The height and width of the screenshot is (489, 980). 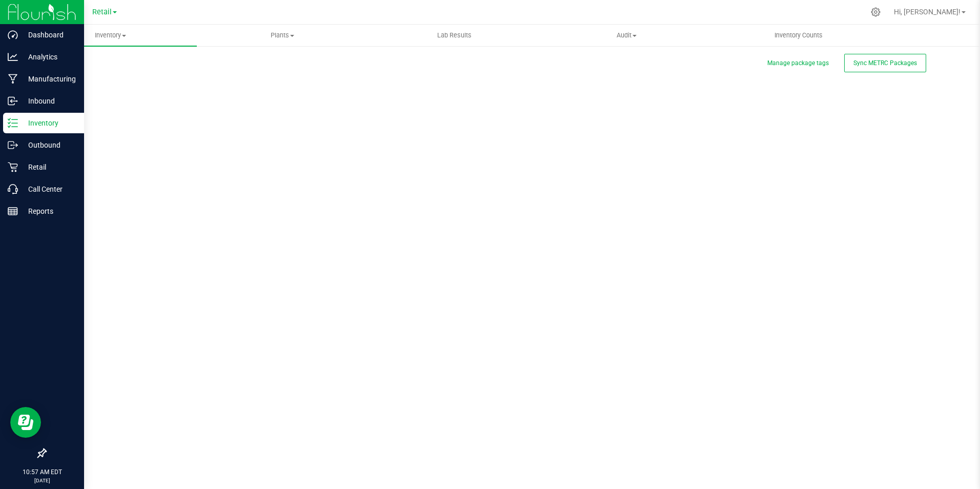 What do you see at coordinates (282, 35) in the screenshot?
I see `a: Plants` at bounding box center [282, 35].